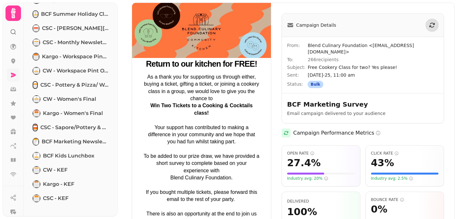  What do you see at coordinates (405, 200) in the screenshot?
I see `span: Bounce Rate` at bounding box center [405, 200].